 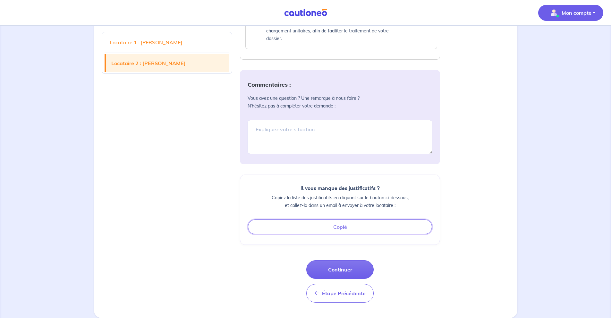 I want to click on button: illu_account_valid_menu.svgMon compte, so click(x=571, y=13).